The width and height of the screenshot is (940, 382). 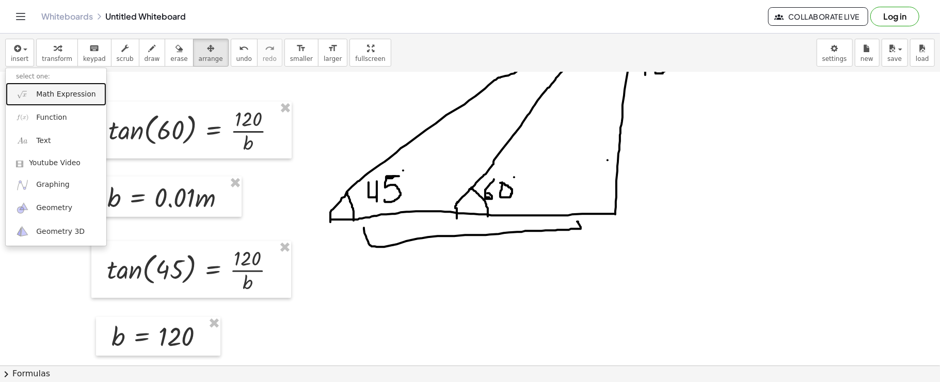 What do you see at coordinates (270, 59) in the screenshot?
I see `span: redo` at bounding box center [270, 59].